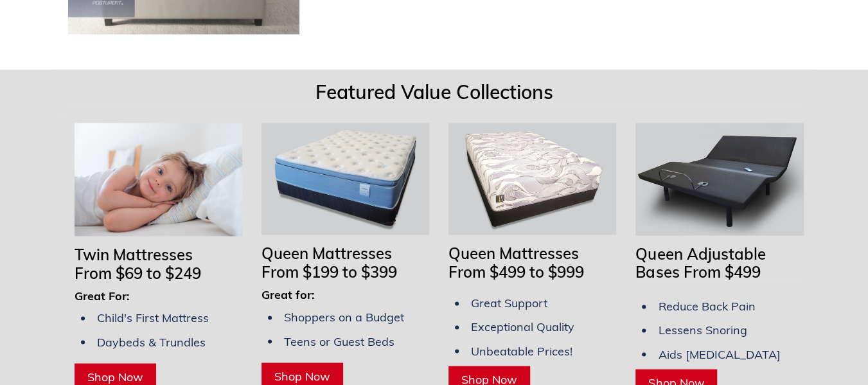 The image size is (868, 385). Describe the element at coordinates (522, 350) in the screenshot. I see `span: Unbeatable Prices!` at that location.